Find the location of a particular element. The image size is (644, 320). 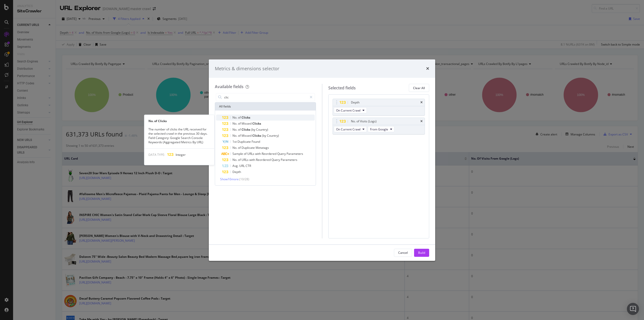

span: Show 10 more is located at coordinates (230, 179).